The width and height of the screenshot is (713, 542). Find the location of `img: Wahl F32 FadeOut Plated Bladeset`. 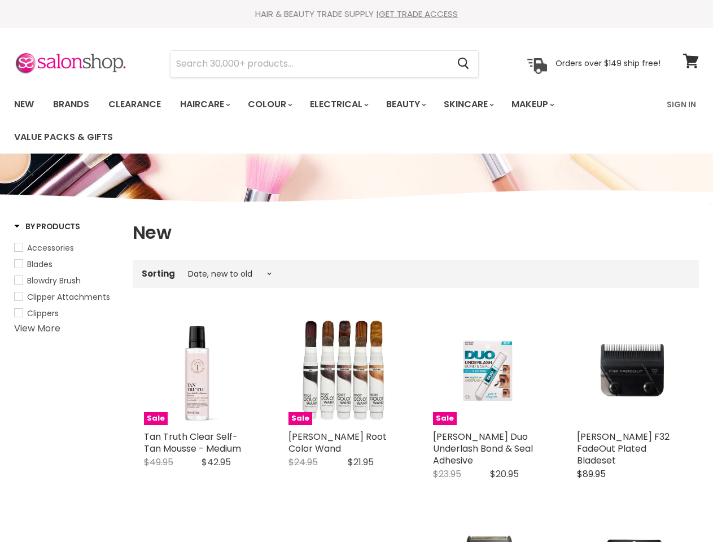

img: Wahl F32 FadeOut Plated Bladeset is located at coordinates (632, 370).